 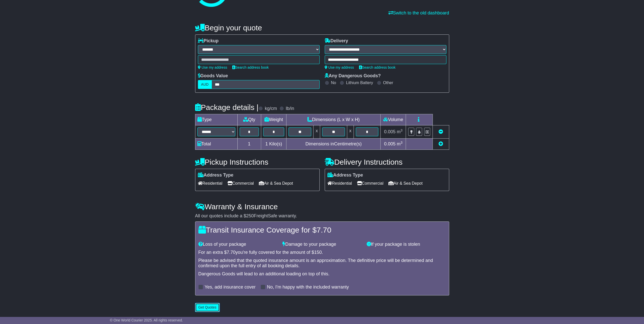 What do you see at coordinates (271, 109) in the screenshot?
I see `label: kg/cm` at bounding box center [271, 109].